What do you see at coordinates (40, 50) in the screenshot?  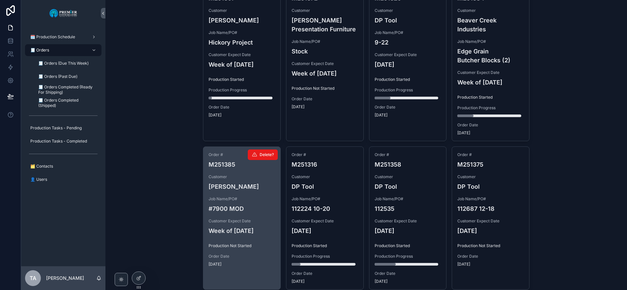 I see `span: 🧾 Orders` at bounding box center [40, 50].